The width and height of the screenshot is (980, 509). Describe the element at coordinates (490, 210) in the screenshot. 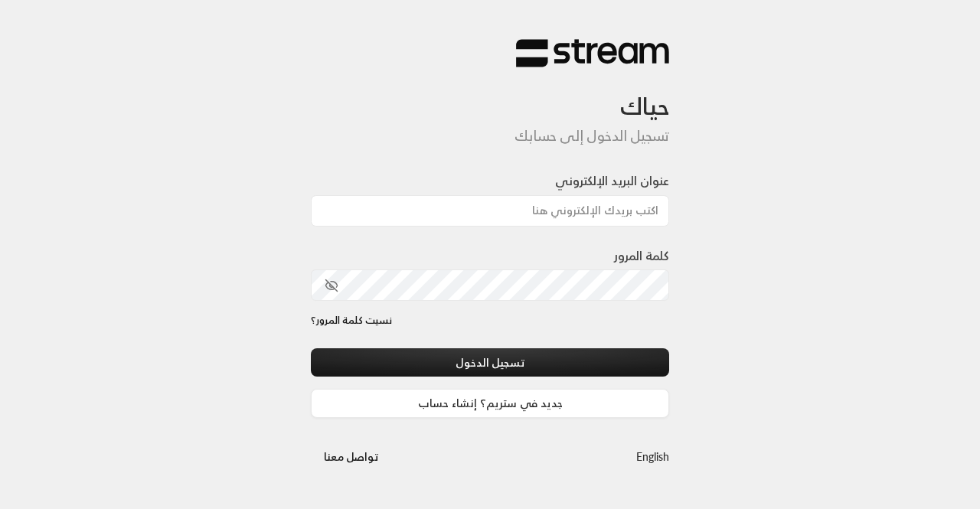

I see `input: اكتب بريدك الإلكتروني هنا` at that location.